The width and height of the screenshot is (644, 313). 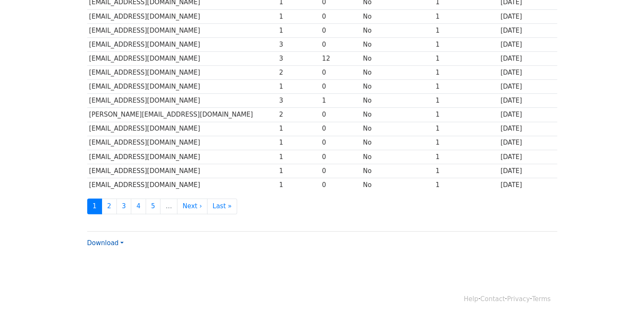 I want to click on a: Terms, so click(x=541, y=299).